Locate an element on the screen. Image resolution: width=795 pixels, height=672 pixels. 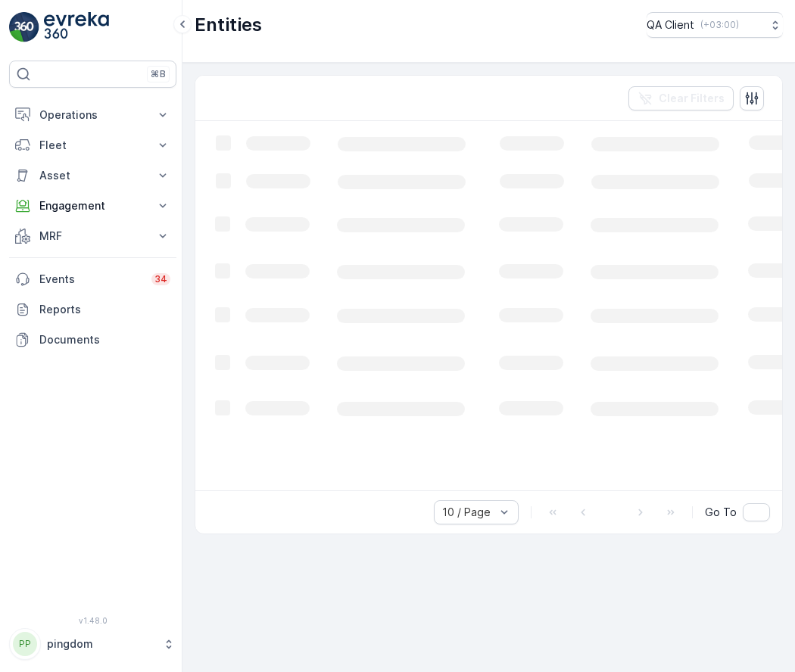
a: Documents is located at coordinates (92, 340).